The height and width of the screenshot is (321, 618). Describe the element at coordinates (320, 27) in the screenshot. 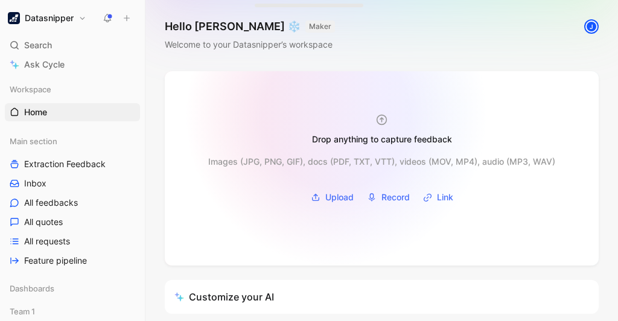

I see `button: MAKER` at that location.